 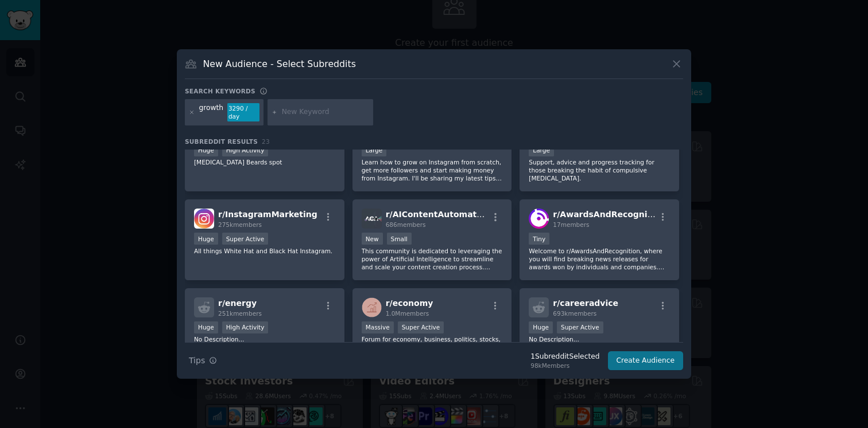 What do you see at coordinates (240, 313) in the screenshot?
I see `span: 251k members` at bounding box center [240, 313].